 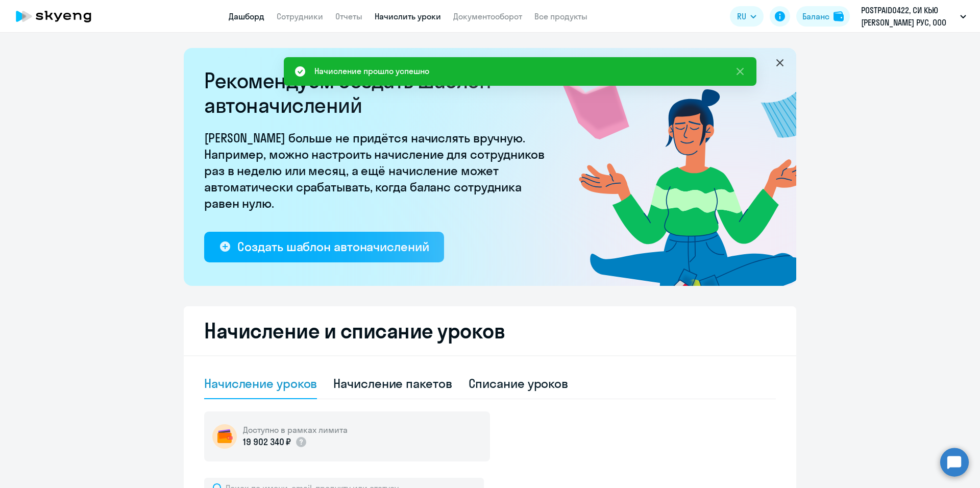 What do you see at coordinates (372, 71) in the screenshot?
I see `div: Начисление прошло успешно` at bounding box center [372, 71].